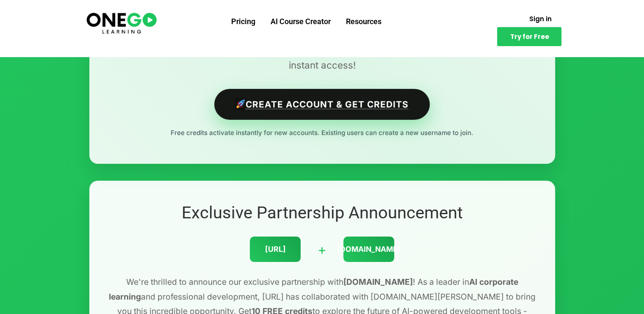 The image size is (644, 314). I want to click on a: Sign in, so click(540, 18).